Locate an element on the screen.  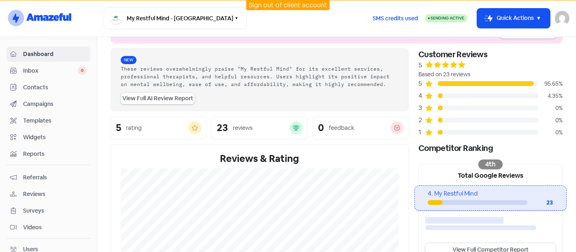
a: Inbox 0 is located at coordinates (48, 71).